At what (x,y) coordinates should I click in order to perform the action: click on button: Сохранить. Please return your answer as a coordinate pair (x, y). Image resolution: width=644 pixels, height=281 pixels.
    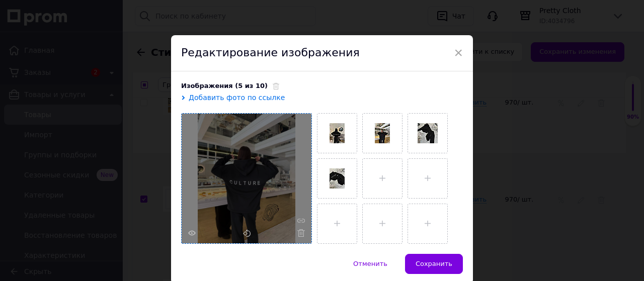
    Looking at the image, I should click on (434, 264).